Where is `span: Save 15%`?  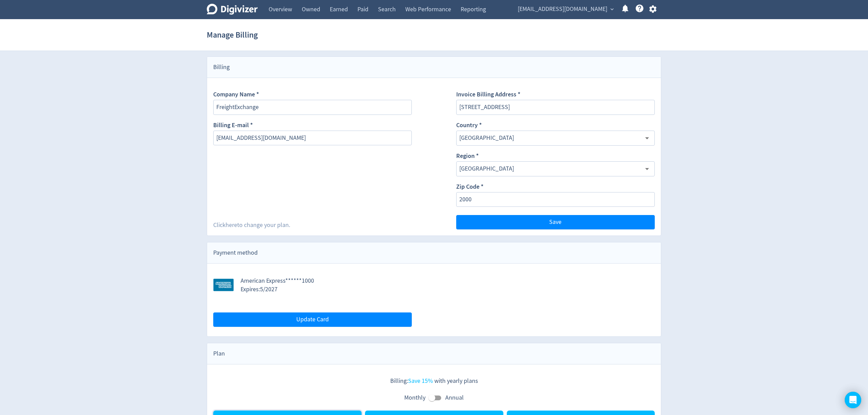
span: Save 15% is located at coordinates (420, 381).